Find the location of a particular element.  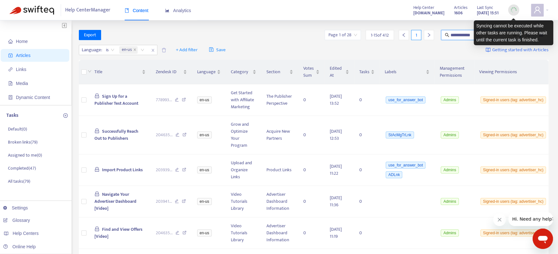

th: Votes Sum is located at coordinates (311, 72).